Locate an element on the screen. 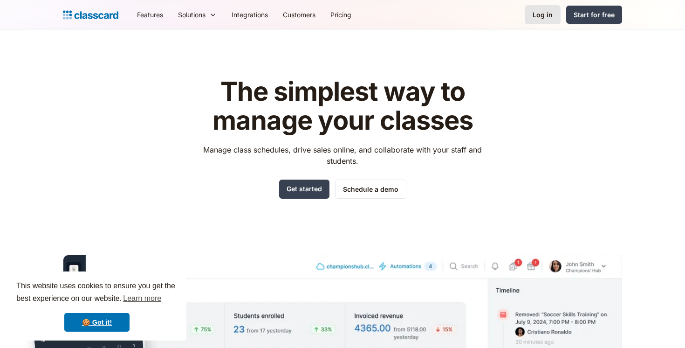 Image resolution: width=685 pixels, height=348 pixels. div: Start for free is located at coordinates (594, 14).